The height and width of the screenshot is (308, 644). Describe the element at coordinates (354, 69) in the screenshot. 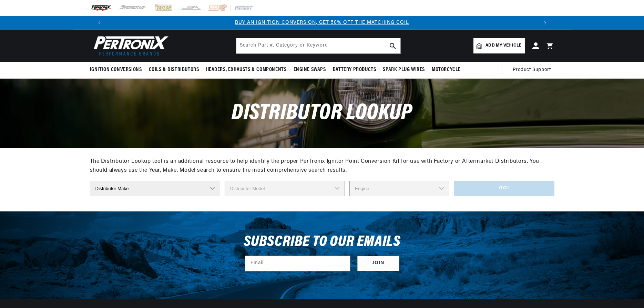

I see `span: Battery Products` at that location.